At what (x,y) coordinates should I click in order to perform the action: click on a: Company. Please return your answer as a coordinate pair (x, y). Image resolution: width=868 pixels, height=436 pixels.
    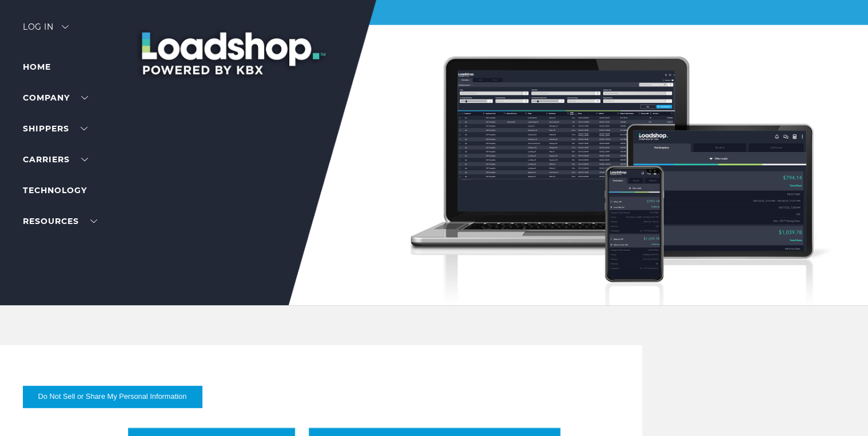
    Looking at the image, I should click on (55, 97).